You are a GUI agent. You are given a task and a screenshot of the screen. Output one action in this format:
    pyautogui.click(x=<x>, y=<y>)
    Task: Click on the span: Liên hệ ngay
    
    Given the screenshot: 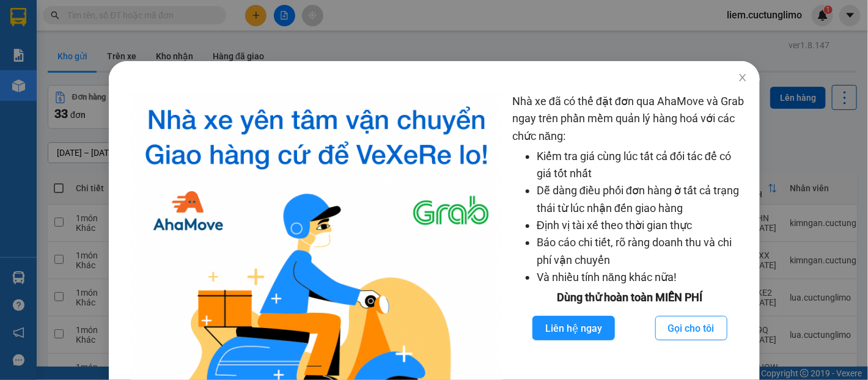 What is the action you would take?
    pyautogui.click(x=573, y=328)
    